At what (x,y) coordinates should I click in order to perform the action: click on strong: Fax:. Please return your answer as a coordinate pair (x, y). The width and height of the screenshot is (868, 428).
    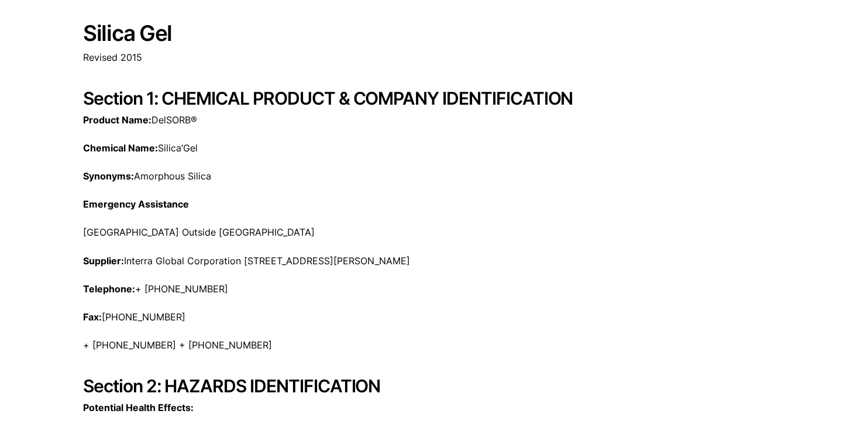
    Looking at the image, I should click on (93, 317).